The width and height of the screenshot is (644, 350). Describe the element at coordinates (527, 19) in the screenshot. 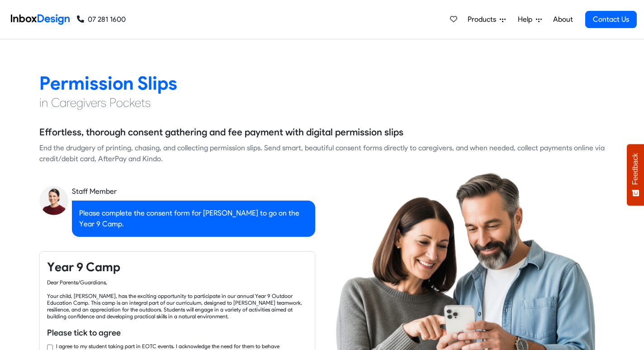

I see `span: Help` at that location.